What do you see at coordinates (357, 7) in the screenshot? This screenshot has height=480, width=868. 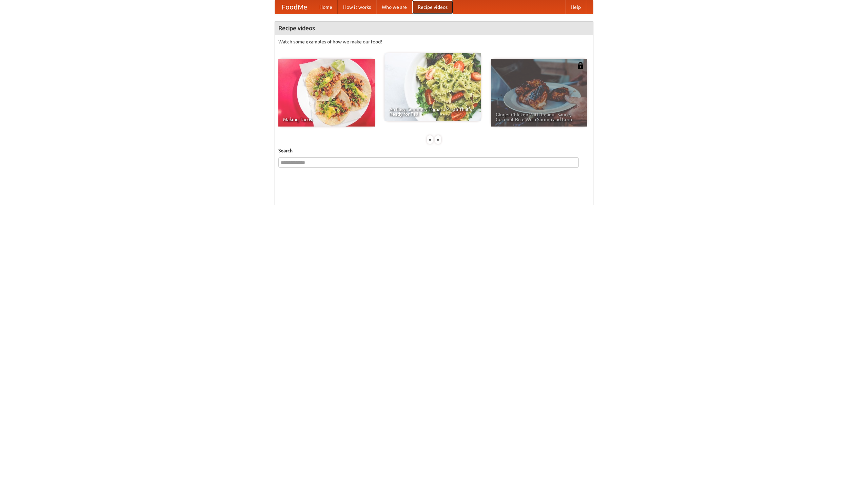 I see `a: How it works` at bounding box center [357, 7].